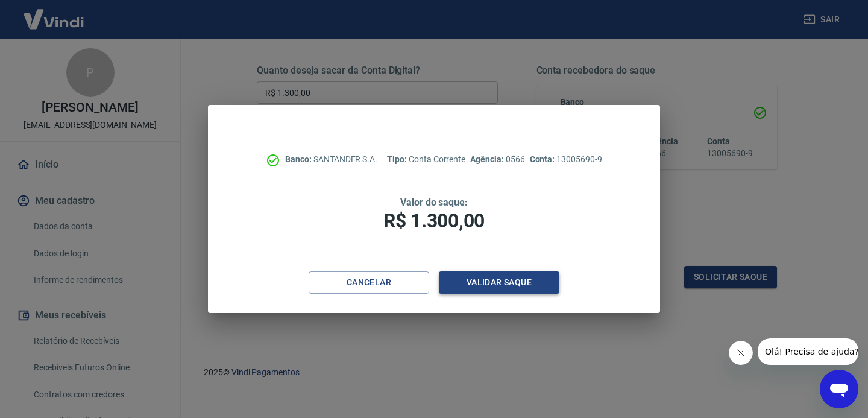 The height and width of the screenshot is (418, 868). Describe the element at coordinates (299, 159) in the screenshot. I see `span: Banco:` at that location.